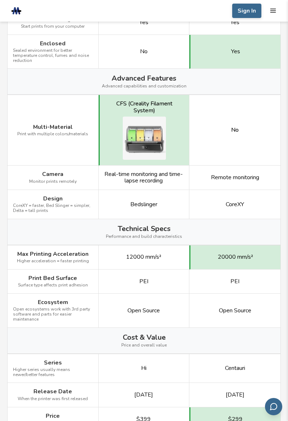 The width and height of the screenshot is (288, 421). What do you see at coordinates (235, 368) in the screenshot?
I see `span: Centauri` at bounding box center [235, 368].